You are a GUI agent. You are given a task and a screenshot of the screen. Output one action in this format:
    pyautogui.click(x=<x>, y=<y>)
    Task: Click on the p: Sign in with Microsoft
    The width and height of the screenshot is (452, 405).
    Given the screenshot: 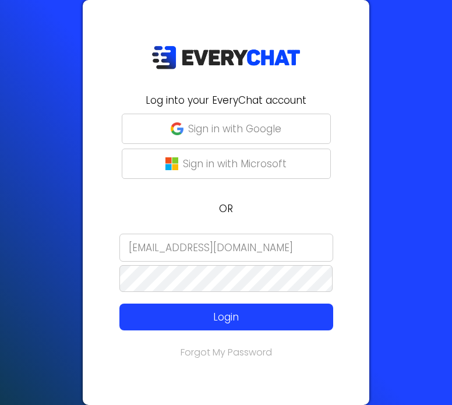 What is the action you would take?
    pyautogui.click(x=235, y=164)
    